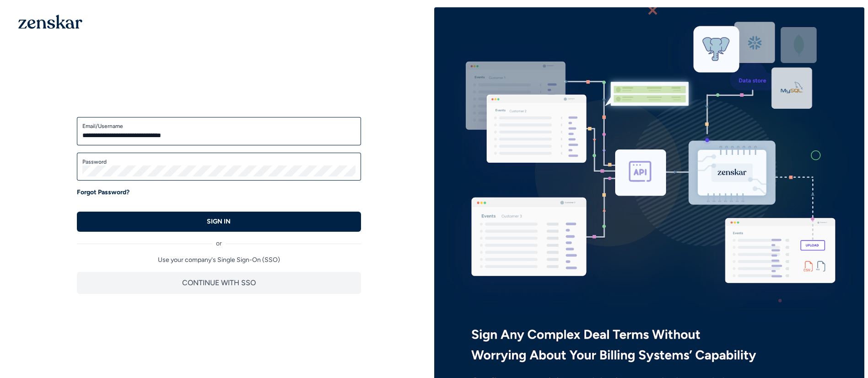 Image resolution: width=868 pixels, height=378 pixels. What do you see at coordinates (218, 222) in the screenshot?
I see `p: SIGN IN` at bounding box center [218, 222].